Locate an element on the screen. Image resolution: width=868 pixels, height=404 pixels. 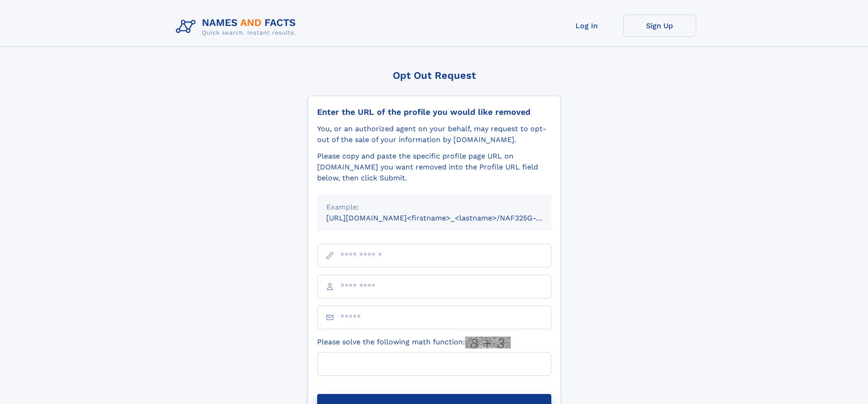
div: Enter the URL of the profile you would like removed is located at coordinates (434, 112).